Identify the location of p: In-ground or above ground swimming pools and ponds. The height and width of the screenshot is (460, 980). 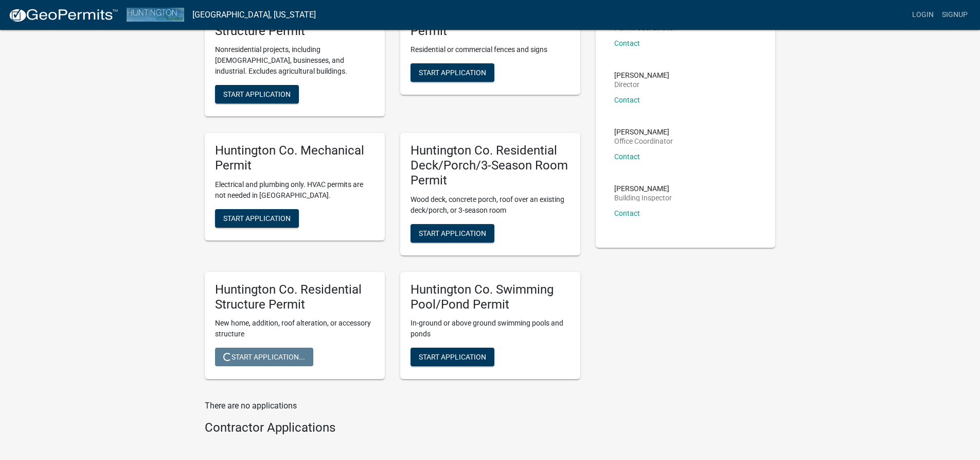
(490, 328).